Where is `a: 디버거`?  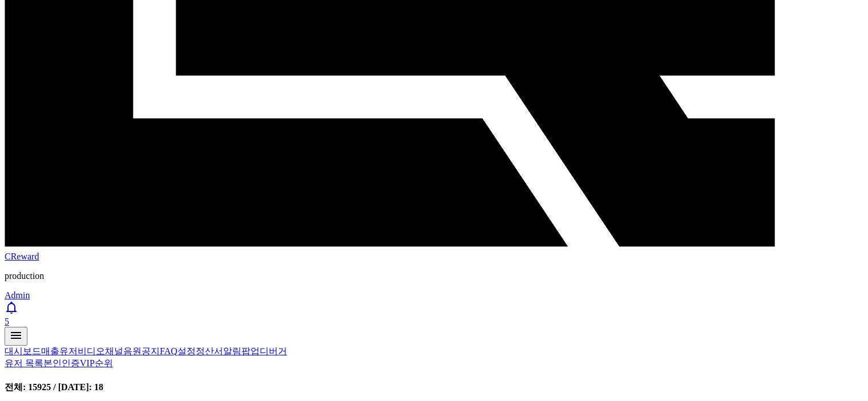 a: 디버거 is located at coordinates (274, 351).